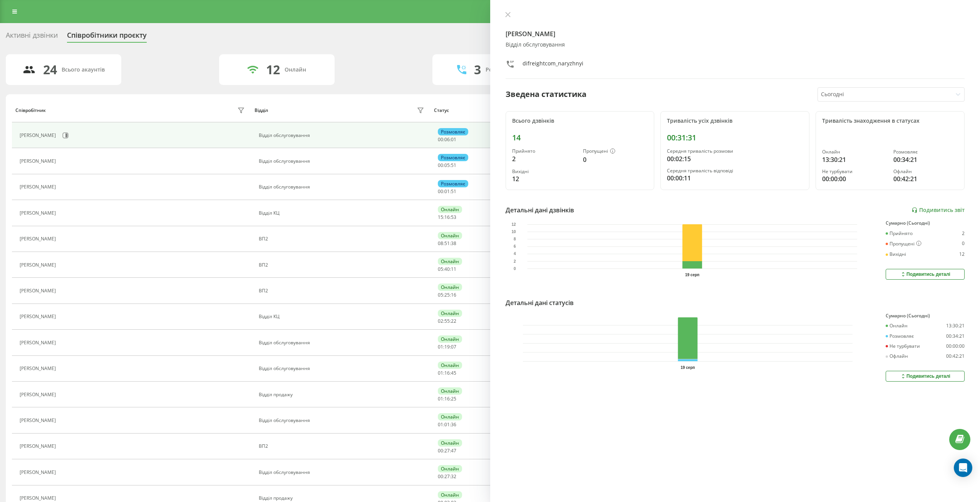  What do you see at coordinates (478, 70) in the screenshot?
I see `div: 3` at bounding box center [478, 70].